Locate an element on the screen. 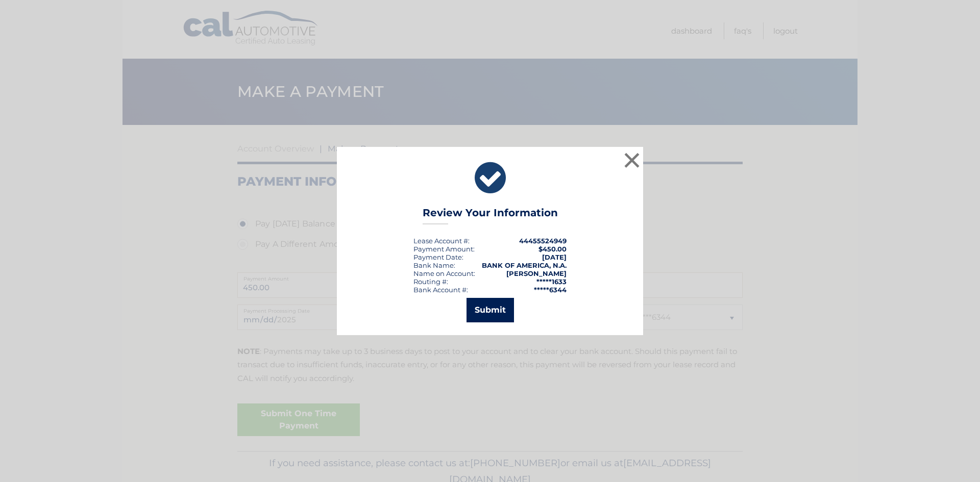  div: Payment Amount: is located at coordinates (444, 249).